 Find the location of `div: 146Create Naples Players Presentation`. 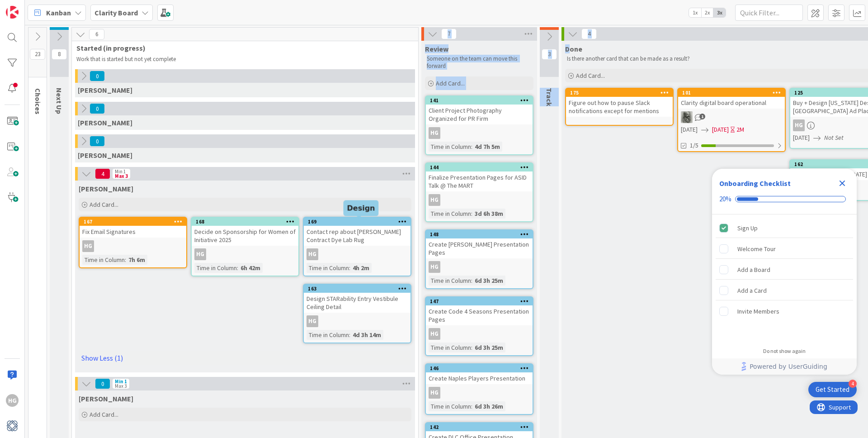

div: 146Create Naples Players Presentation is located at coordinates (479, 374).